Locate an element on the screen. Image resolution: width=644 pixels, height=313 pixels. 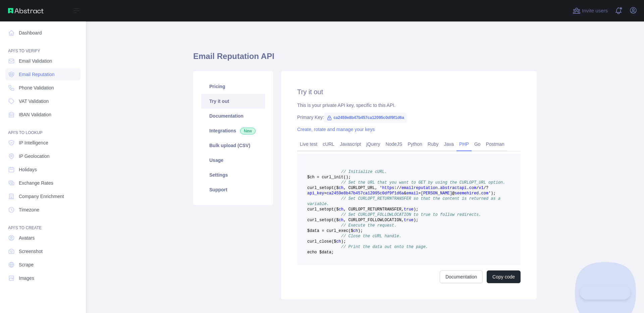
a: Holidays is located at coordinates (43, 169).